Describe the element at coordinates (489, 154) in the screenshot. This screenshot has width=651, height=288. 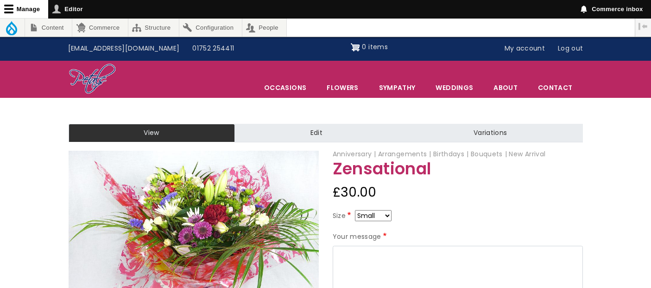
I see `span: Bouquets` at that location.